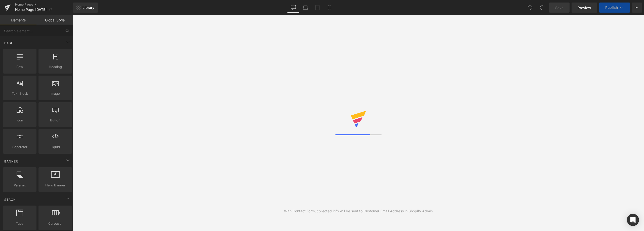 Image resolution: width=644 pixels, height=231 pixels. Describe the element at coordinates (358, 211) in the screenshot. I see `div: With Contact Form, collected info will be sent to Customer Email Address in Shopify Admin` at that location.